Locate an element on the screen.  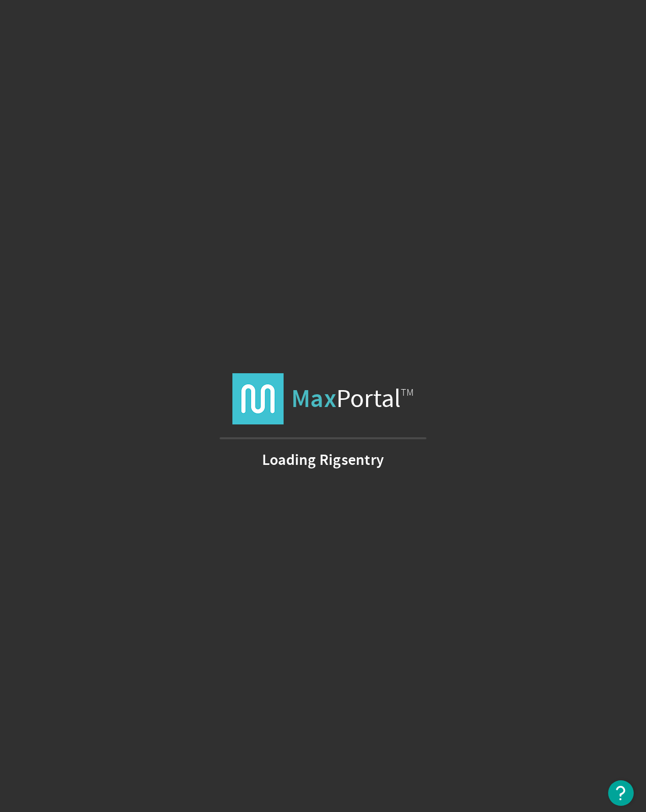
span: Portal is located at coordinates (353, 399).